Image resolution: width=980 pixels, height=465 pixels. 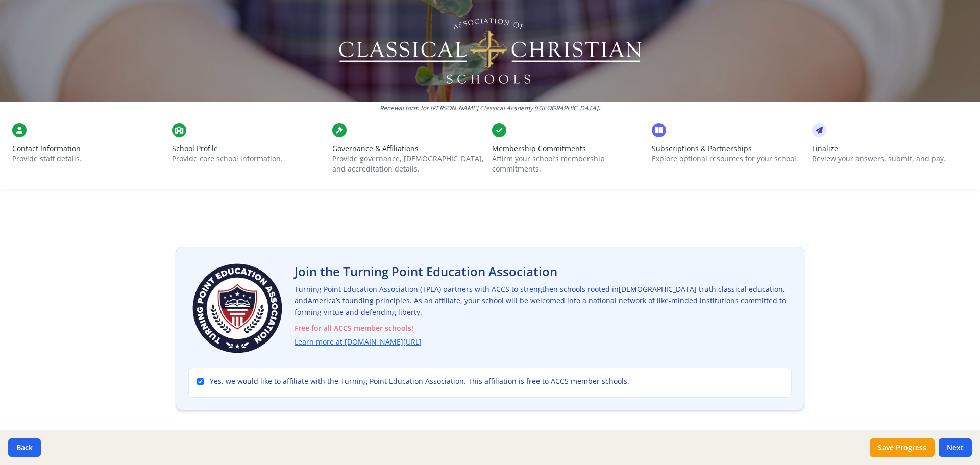 What do you see at coordinates (250, 148) in the screenshot?
I see `span: School Profile` at bounding box center [250, 148].